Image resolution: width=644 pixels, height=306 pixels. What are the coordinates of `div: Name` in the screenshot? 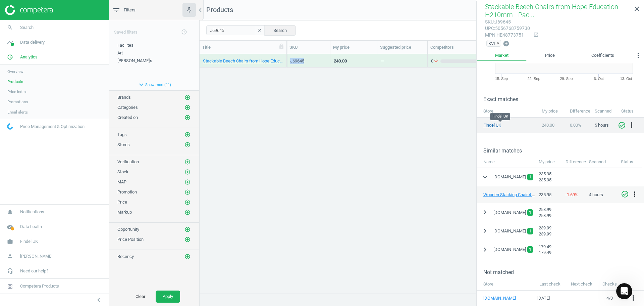 It's located at (506, 162).